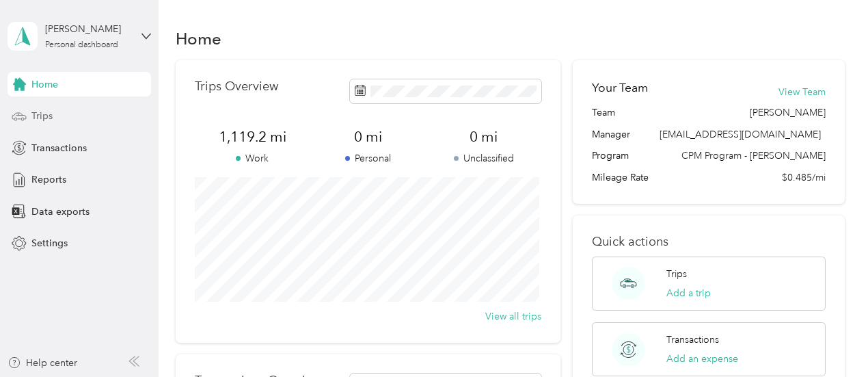  I want to click on div: Help center, so click(43, 363).